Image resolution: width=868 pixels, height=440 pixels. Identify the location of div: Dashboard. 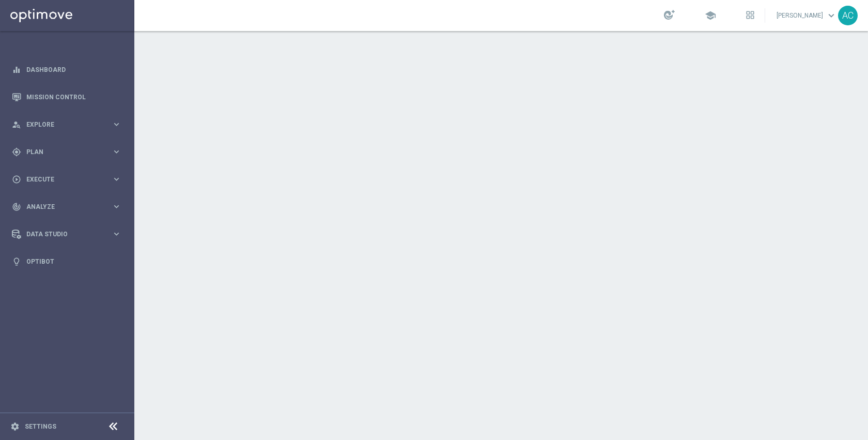
(67, 69).